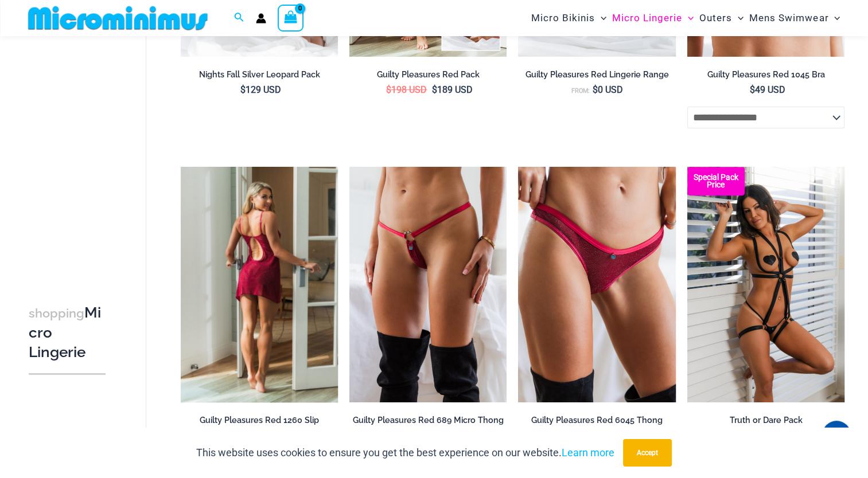 This screenshot has height=478, width=868. What do you see at coordinates (597, 75) in the screenshot?
I see `h2: Guilty Pleasures Red Lingerie Range` at bounding box center [597, 75].